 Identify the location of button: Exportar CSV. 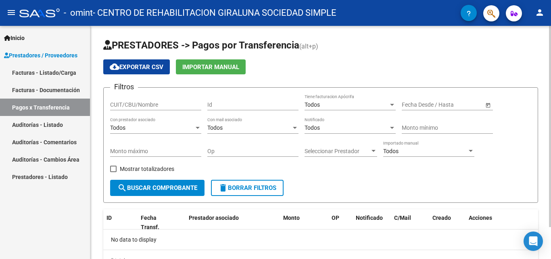
(136, 67).